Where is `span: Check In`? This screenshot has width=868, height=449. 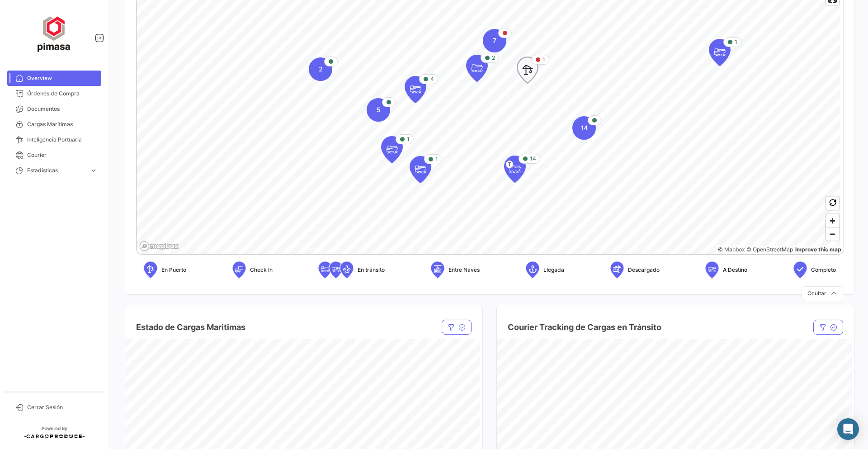
span: Check In is located at coordinates (261, 270).